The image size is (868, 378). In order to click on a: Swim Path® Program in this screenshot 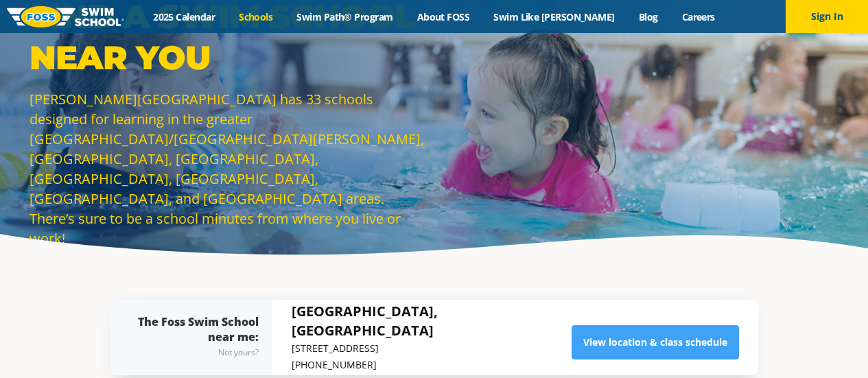, I will do `click(344, 16)`.